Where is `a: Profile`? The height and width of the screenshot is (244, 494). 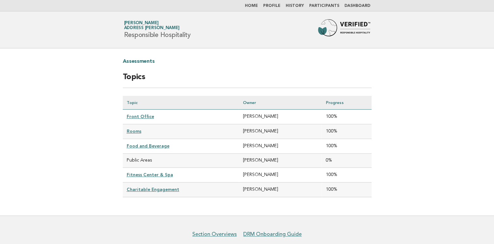
a: Profile is located at coordinates (272, 6).